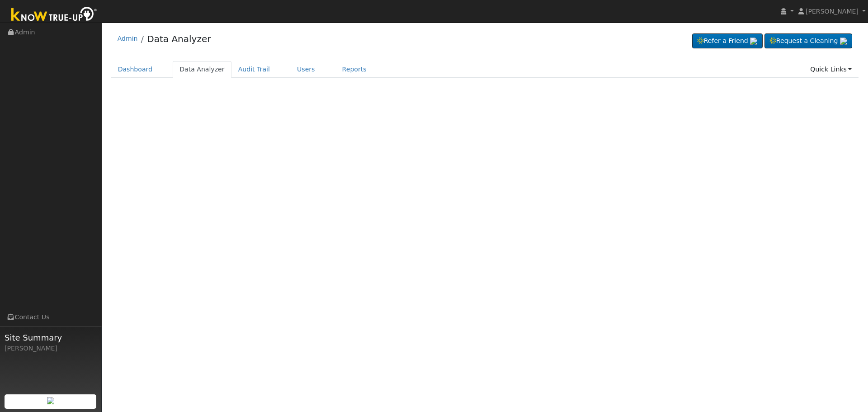 This screenshot has height=412, width=868. I want to click on a: Admin, so click(128, 39).